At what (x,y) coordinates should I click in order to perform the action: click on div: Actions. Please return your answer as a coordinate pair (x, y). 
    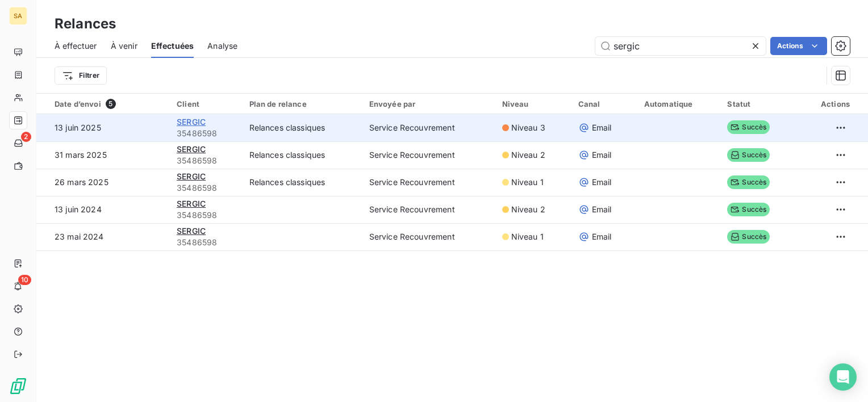
    Looking at the image, I should click on (826, 104).